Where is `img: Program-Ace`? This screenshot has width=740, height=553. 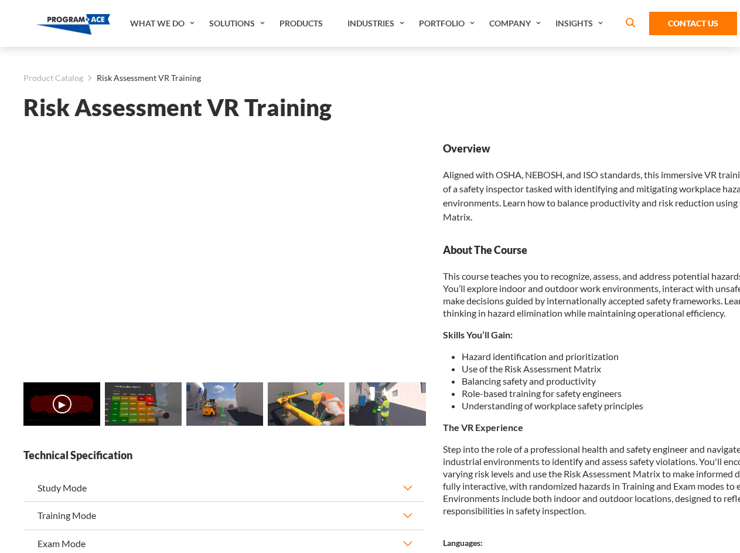 img: Program-Ace is located at coordinates (73, 24).